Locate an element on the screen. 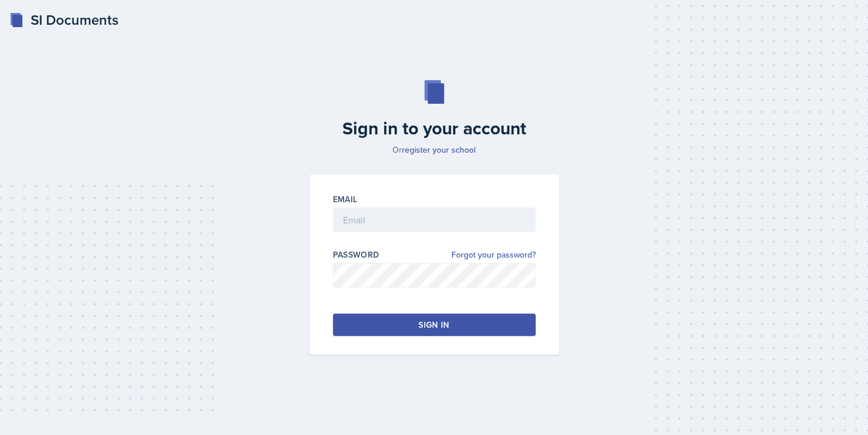 The width and height of the screenshot is (868, 435). label: Email is located at coordinates (346, 199).